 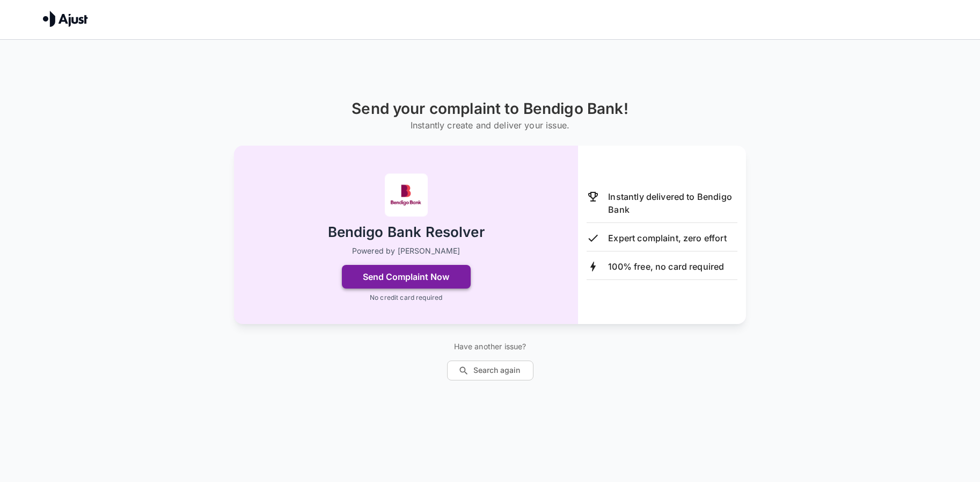 What do you see at coordinates (490, 108) in the screenshot?
I see `h1: Send your complaint to Bendigo Bank!` at bounding box center [490, 108].